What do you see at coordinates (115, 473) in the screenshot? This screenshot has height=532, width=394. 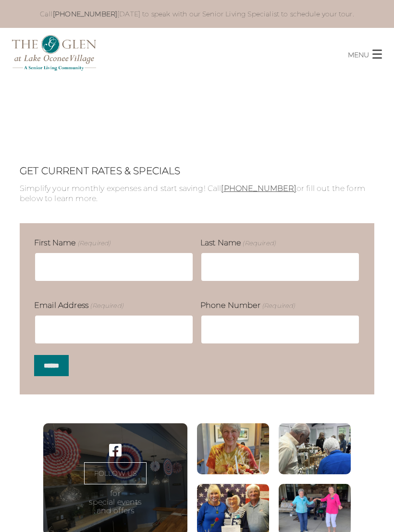 I see `a: FOLLOW US` at bounding box center [115, 473].